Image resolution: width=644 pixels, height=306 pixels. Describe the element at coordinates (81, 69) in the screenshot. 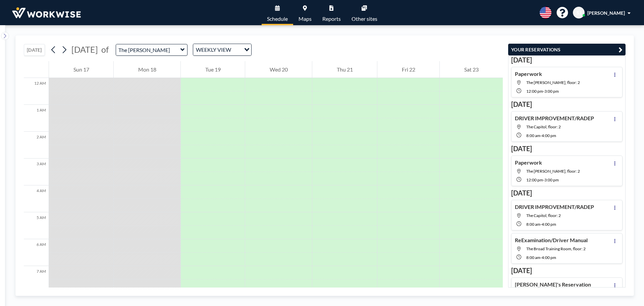

I see `div: Sun 17` at that location.